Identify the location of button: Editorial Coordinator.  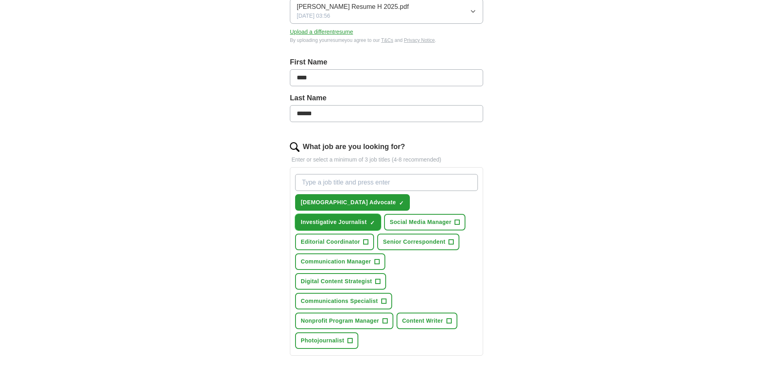
(335, 242).